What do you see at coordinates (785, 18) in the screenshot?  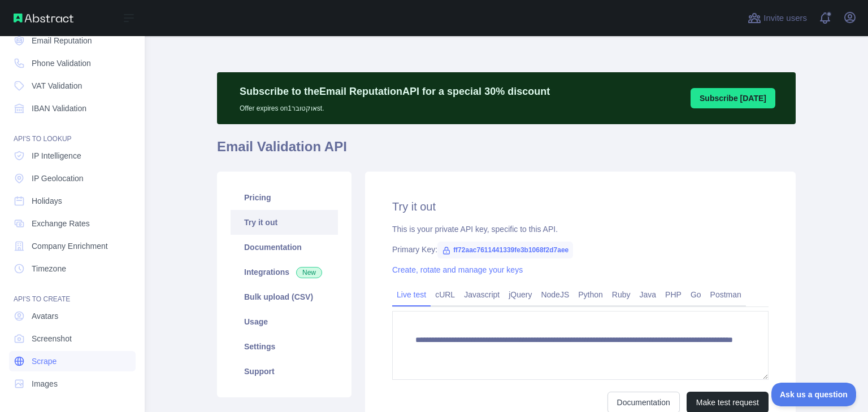 I see `span: Invite users` at bounding box center [785, 18].